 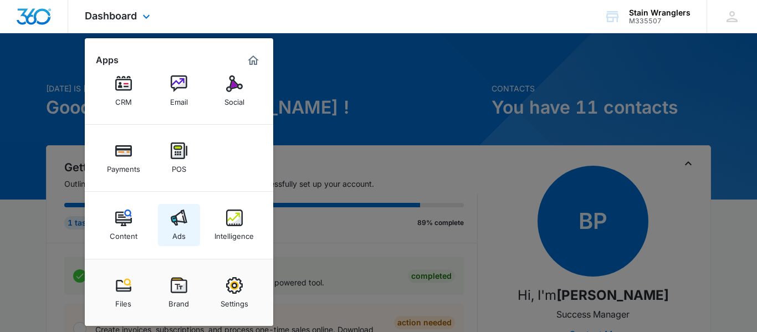 What do you see at coordinates (234, 91) in the screenshot?
I see `a: Social` at bounding box center [234, 91].